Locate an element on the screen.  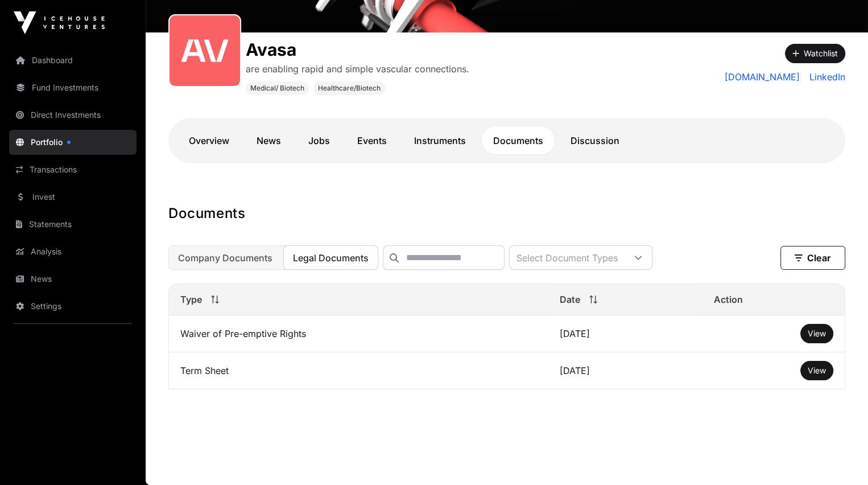
span: Date is located at coordinates (570, 299).